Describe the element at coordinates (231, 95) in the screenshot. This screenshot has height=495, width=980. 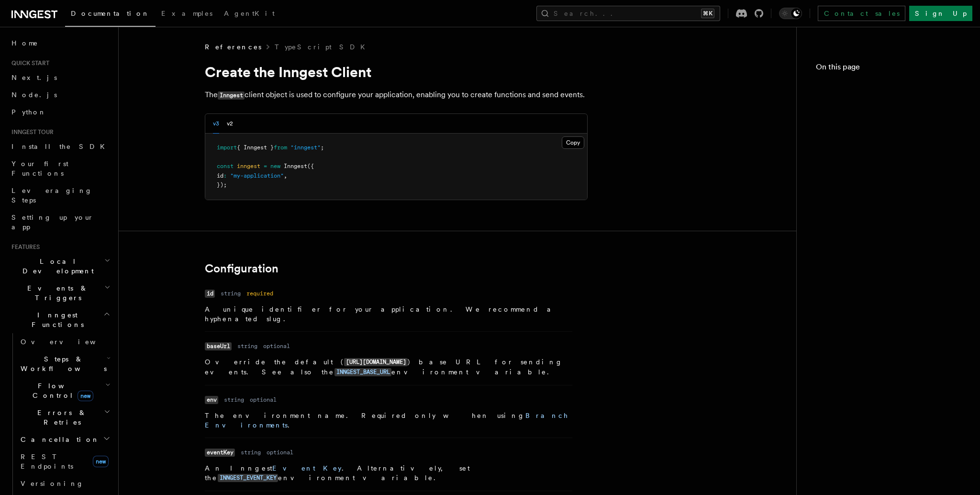
I see `code: Inngest` at that location.